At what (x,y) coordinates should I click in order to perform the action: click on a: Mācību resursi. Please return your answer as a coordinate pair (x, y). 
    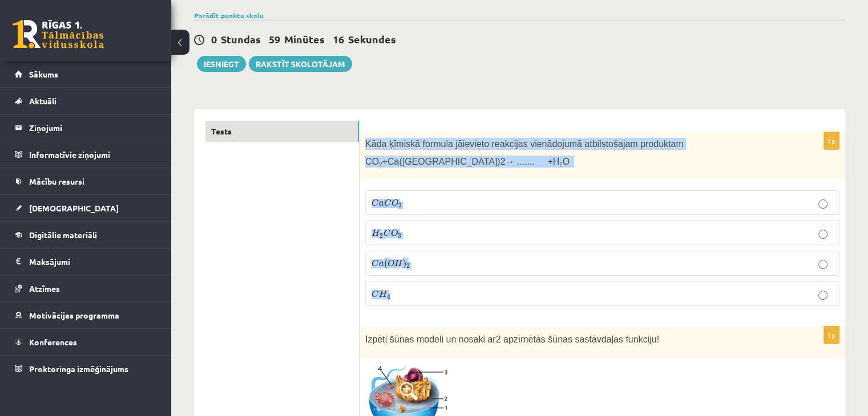
    Looking at the image, I should click on (86, 181).